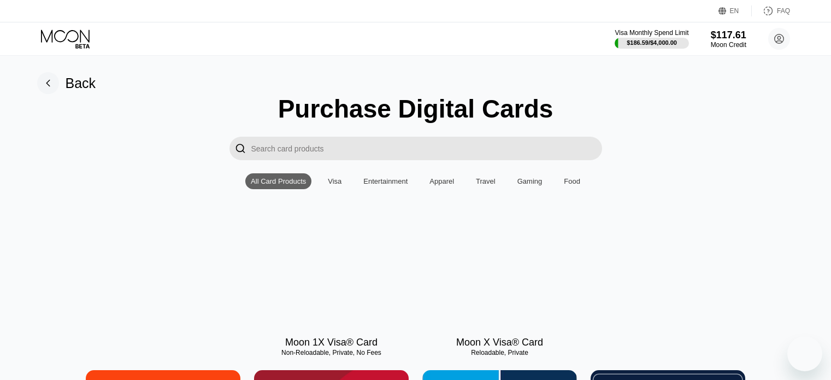 Image resolution: width=831 pixels, height=380 pixels. Describe the element at coordinates (441, 181) in the screenshot. I see `div: Apparel` at that location.